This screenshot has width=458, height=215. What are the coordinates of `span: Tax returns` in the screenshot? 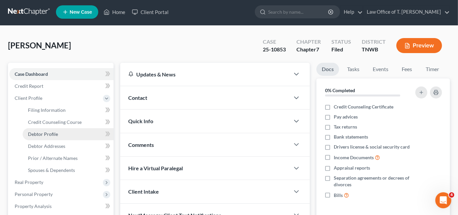 It's located at (346, 127).